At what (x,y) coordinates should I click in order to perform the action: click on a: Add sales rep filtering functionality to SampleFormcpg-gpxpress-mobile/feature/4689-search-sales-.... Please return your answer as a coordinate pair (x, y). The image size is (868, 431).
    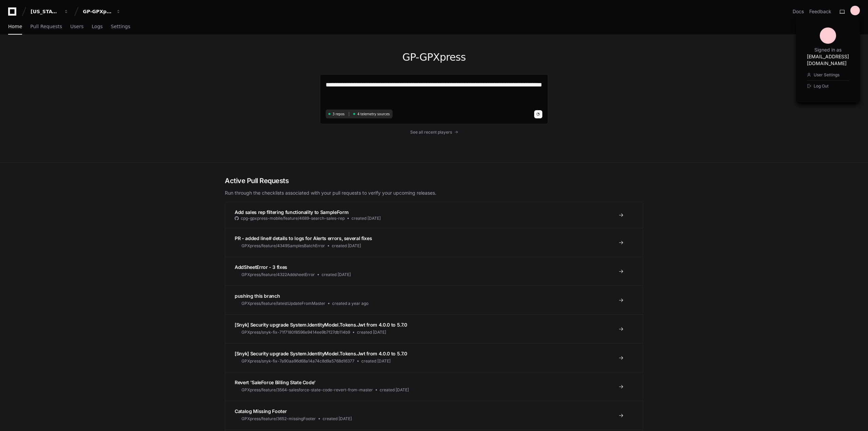
    Looking at the image, I should click on (434, 215).